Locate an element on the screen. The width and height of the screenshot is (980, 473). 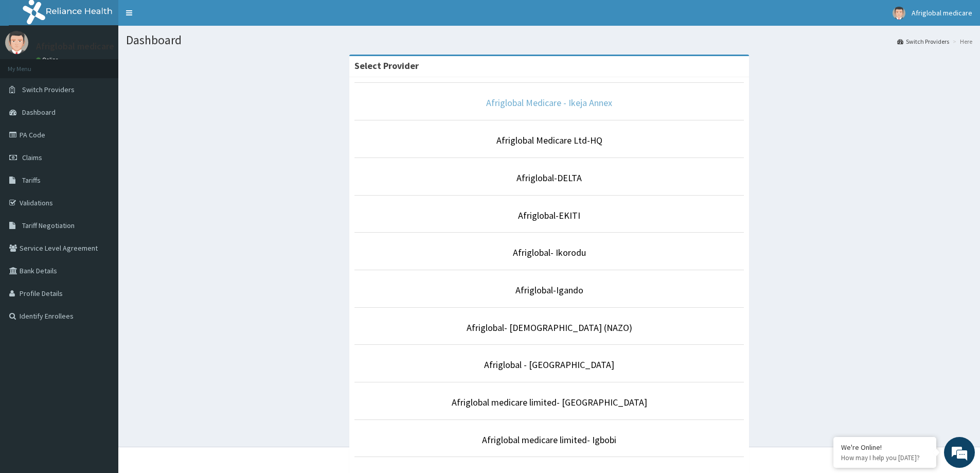
a: Online is located at coordinates (48, 60).